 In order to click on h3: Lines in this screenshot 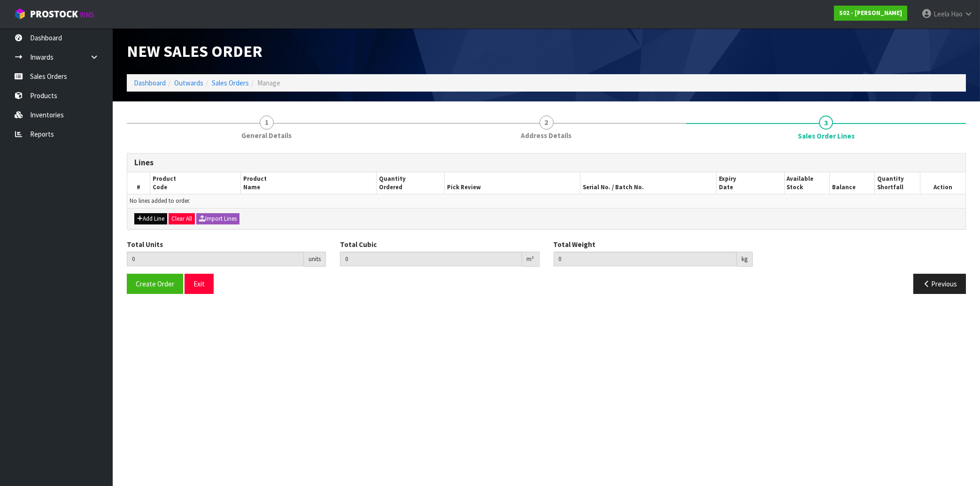, I will do `click(546, 163)`.